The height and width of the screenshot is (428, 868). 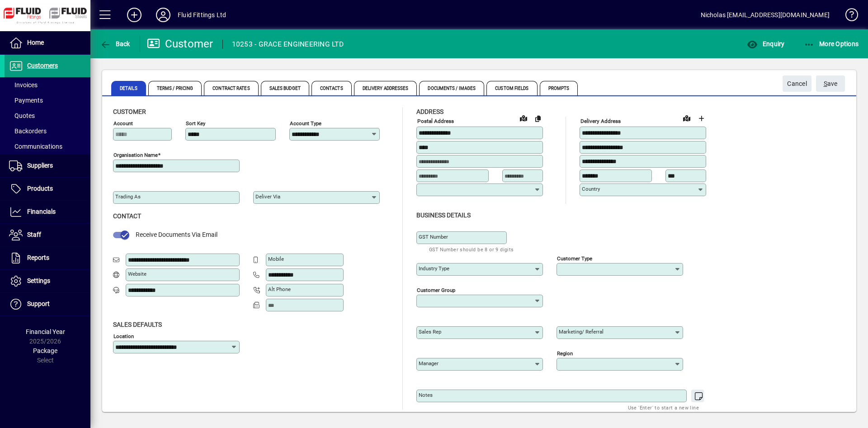 I want to click on span: Package, so click(x=45, y=350).